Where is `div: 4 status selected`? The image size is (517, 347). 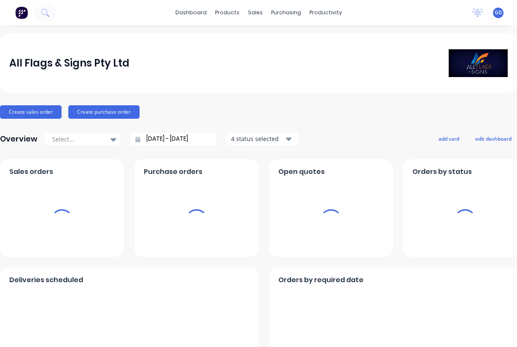
div: 4 status selected is located at coordinates (258, 139).